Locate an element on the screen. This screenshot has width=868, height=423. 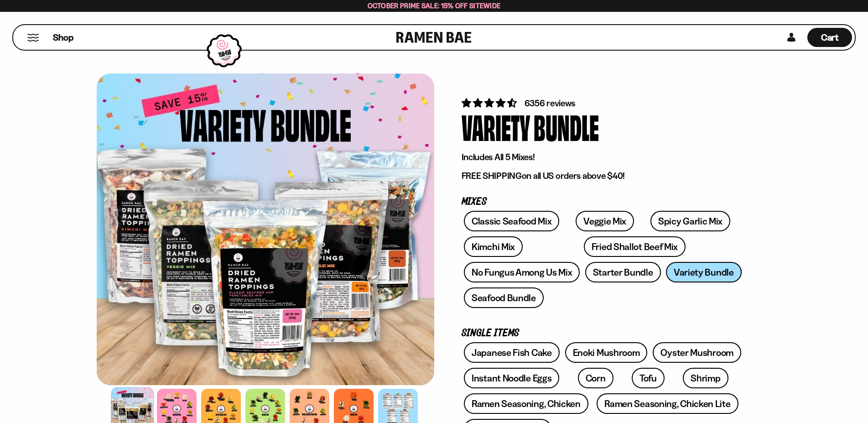
div: Variety is located at coordinates (496, 126).